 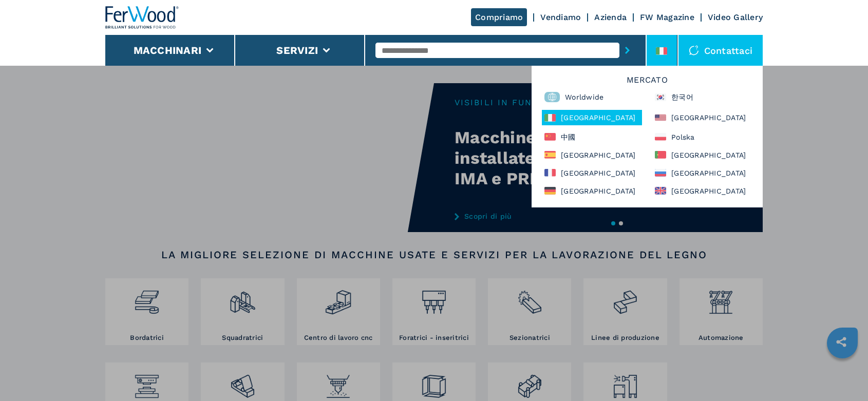 I want to click on img: Contattaci, so click(x=694, y=51).